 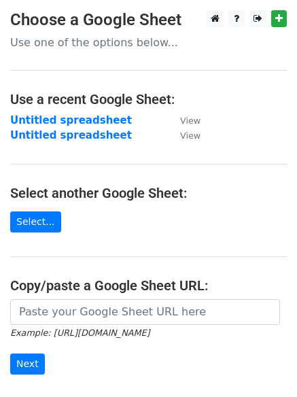 I want to click on h3: Choose a Google Sheet, so click(x=148, y=20).